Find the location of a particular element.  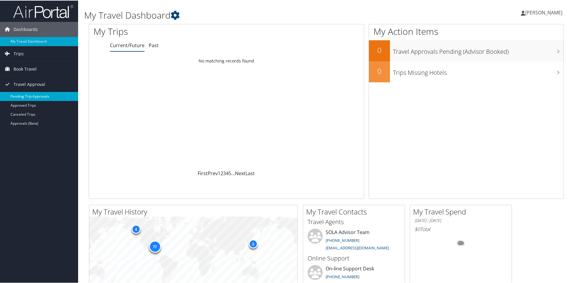

h2: My Travel Contacts is located at coordinates (355, 211).